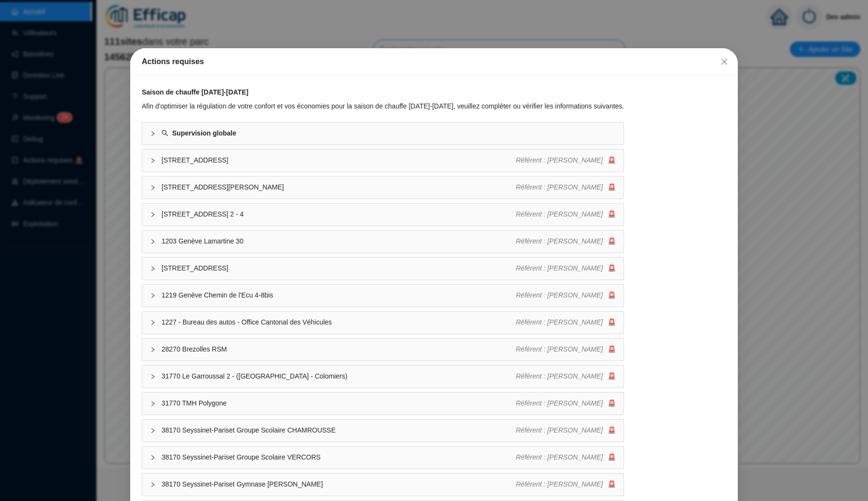 The width and height of the screenshot is (868, 501). What do you see at coordinates (383, 133) in the screenshot?
I see `div: Supervision globale` at bounding box center [383, 133].